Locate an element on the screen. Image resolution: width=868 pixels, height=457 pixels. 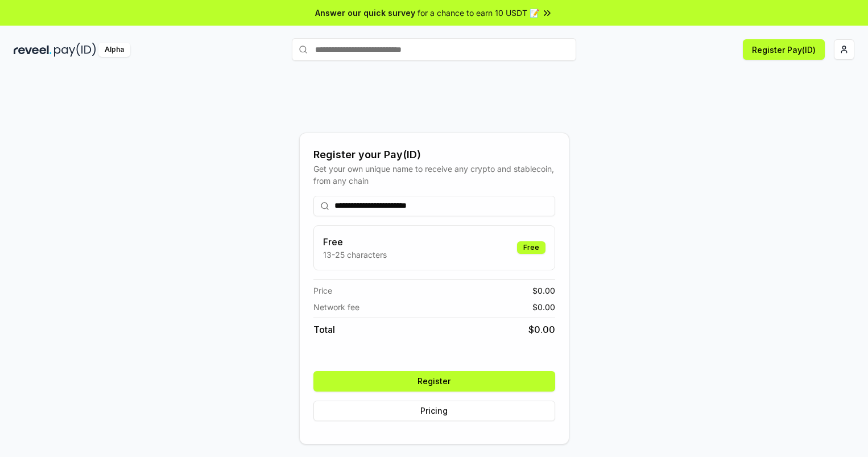
p: 13-25 characters is located at coordinates (355, 255).